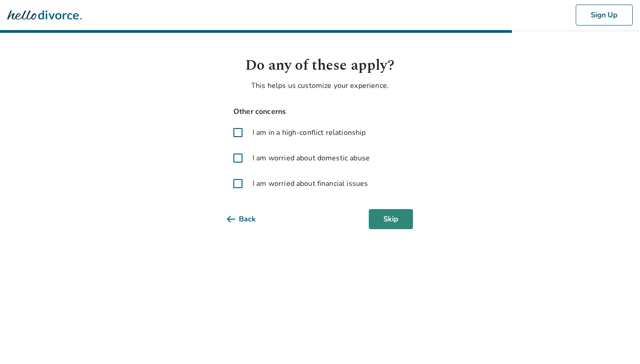 This screenshot has width=640, height=364. Describe the element at coordinates (311, 158) in the screenshot. I see `span: I am worried about domestic abuse` at that location.